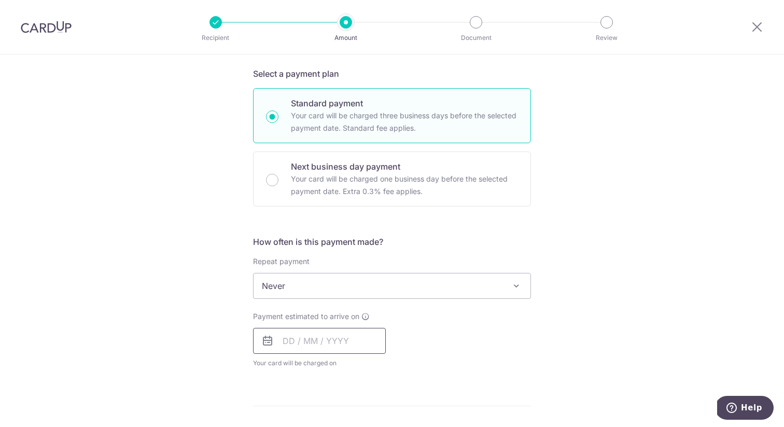 This screenshot has width=784, height=427. I want to click on p: Your card will be charged three business days before the selected payment date. Standard fee appl..., so click(404, 122).